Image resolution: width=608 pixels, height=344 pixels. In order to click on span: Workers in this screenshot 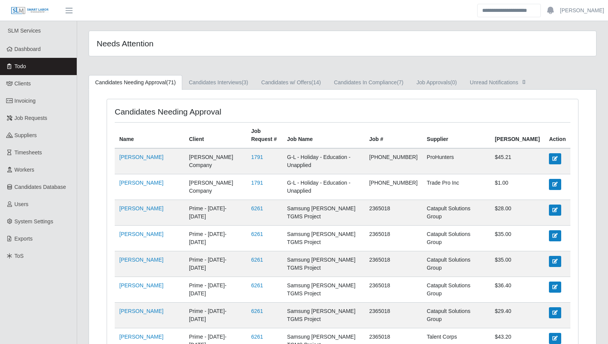, I will do `click(25, 170)`.